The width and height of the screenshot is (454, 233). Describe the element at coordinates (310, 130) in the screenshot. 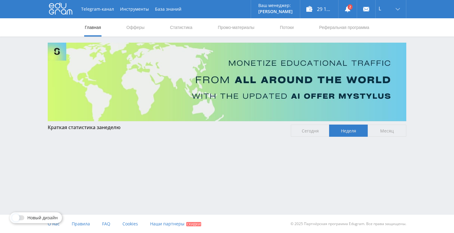

I see `span: Сегодня` at that location.